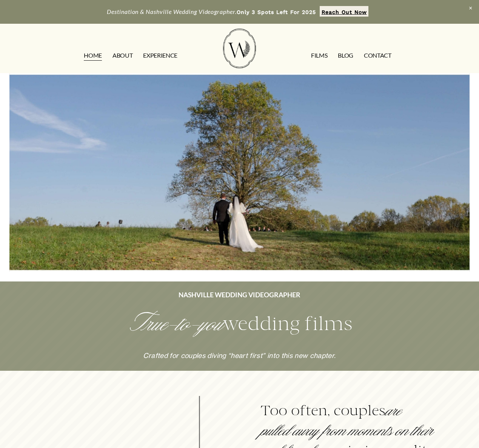 This screenshot has height=448, width=479. Describe the element at coordinates (239, 48) in the screenshot. I see `img: Wild Fern Weddings` at that location.